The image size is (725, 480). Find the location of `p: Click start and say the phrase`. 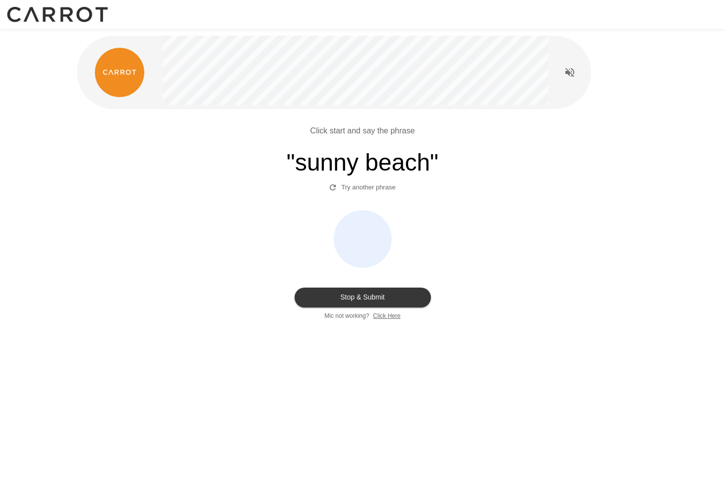

p: Click start and say the phrase is located at coordinates (362, 131).